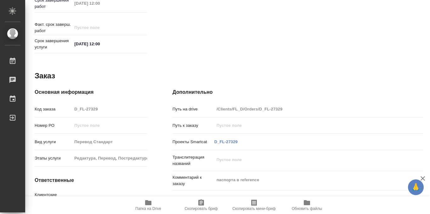  What do you see at coordinates (53, 142) in the screenshot?
I see `p: Вид услуги` at bounding box center [53, 142].